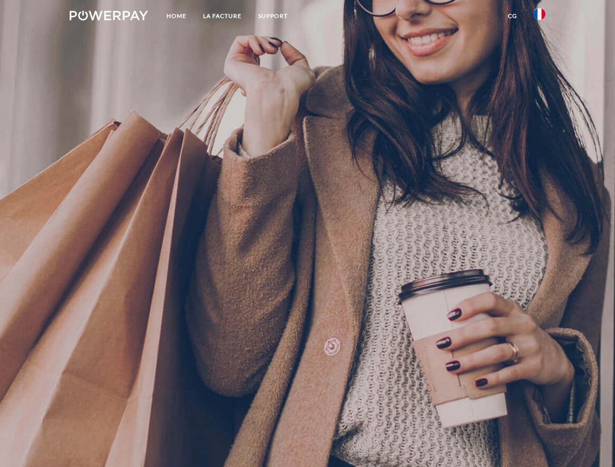 This screenshot has height=467, width=615. I want to click on a: CG, so click(512, 16).